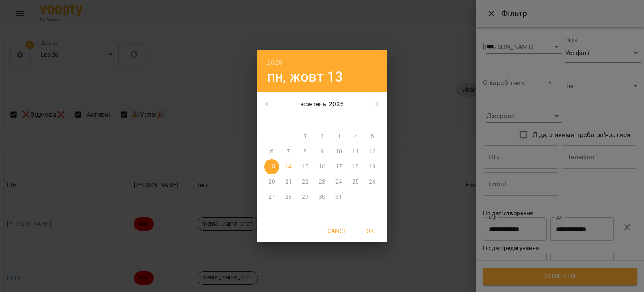 Image resolution: width=644 pixels, height=292 pixels. What do you see at coordinates (272, 121) in the screenshot?
I see `span: пн` at bounding box center [272, 121].